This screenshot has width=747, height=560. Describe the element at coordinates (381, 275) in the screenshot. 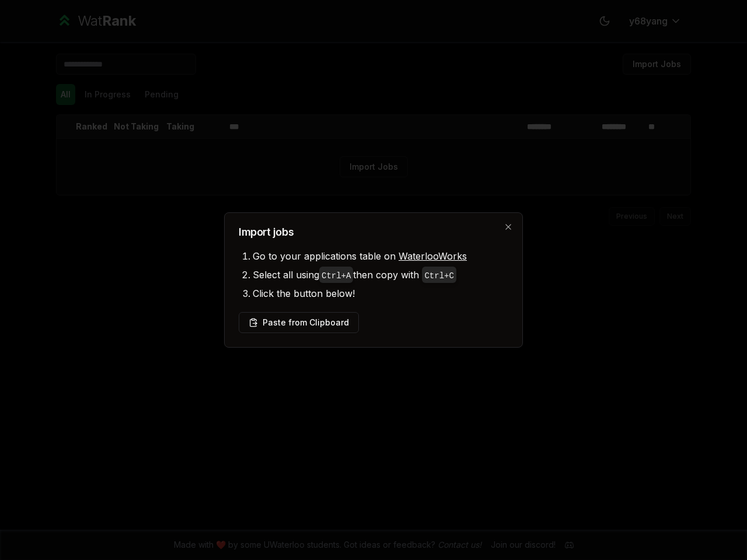

I see `li: Select all using then copy with` at that location.